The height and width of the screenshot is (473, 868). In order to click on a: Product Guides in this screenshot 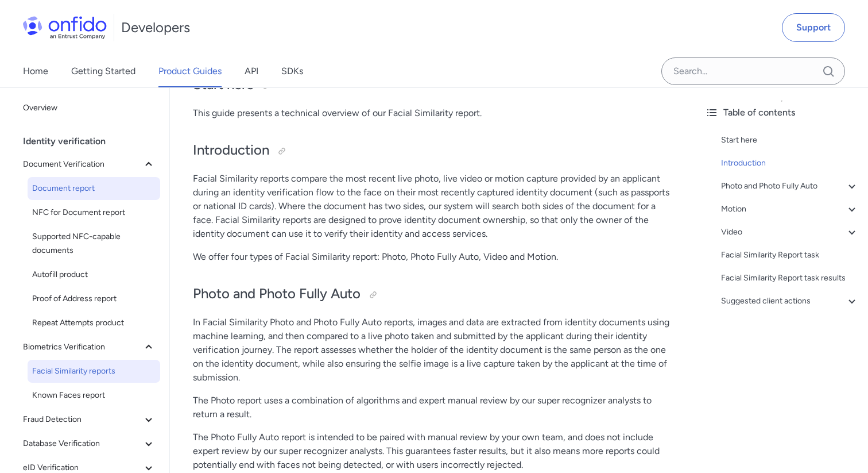, I will do `click(190, 71)`.